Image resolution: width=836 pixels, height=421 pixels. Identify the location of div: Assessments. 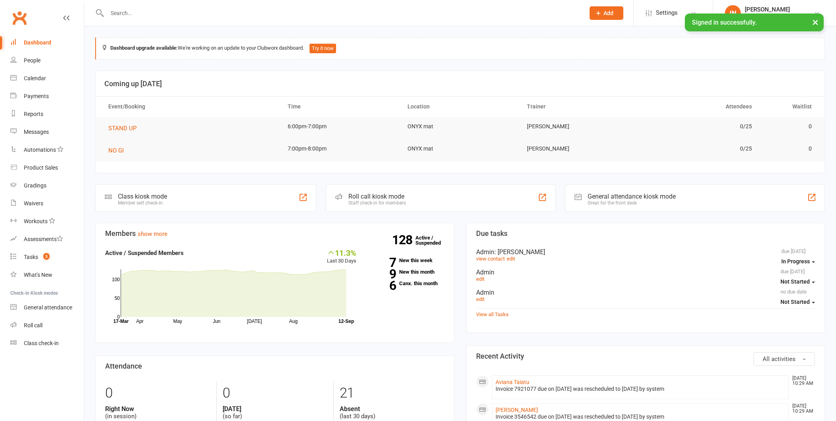
(43, 239).